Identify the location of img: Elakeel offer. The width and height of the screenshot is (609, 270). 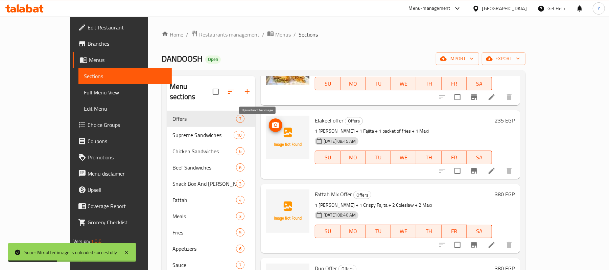
(288, 137).